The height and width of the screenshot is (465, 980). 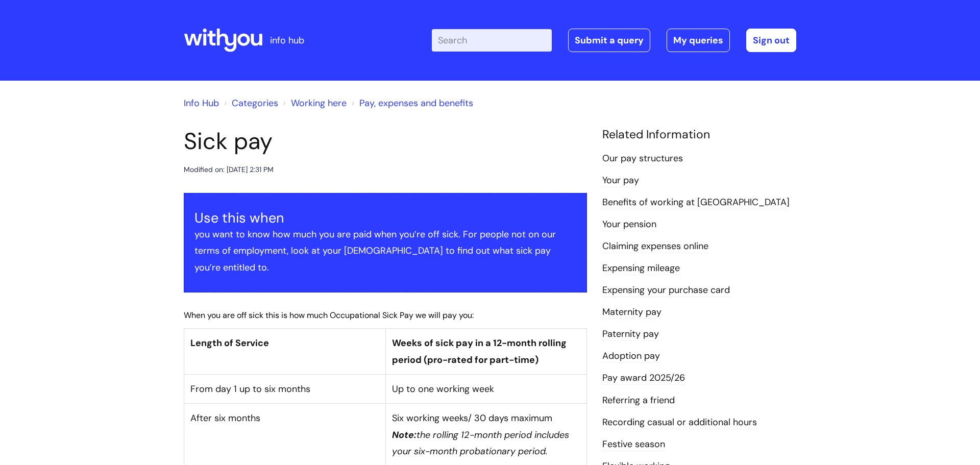 I want to click on h1: Sick pay, so click(x=385, y=141).